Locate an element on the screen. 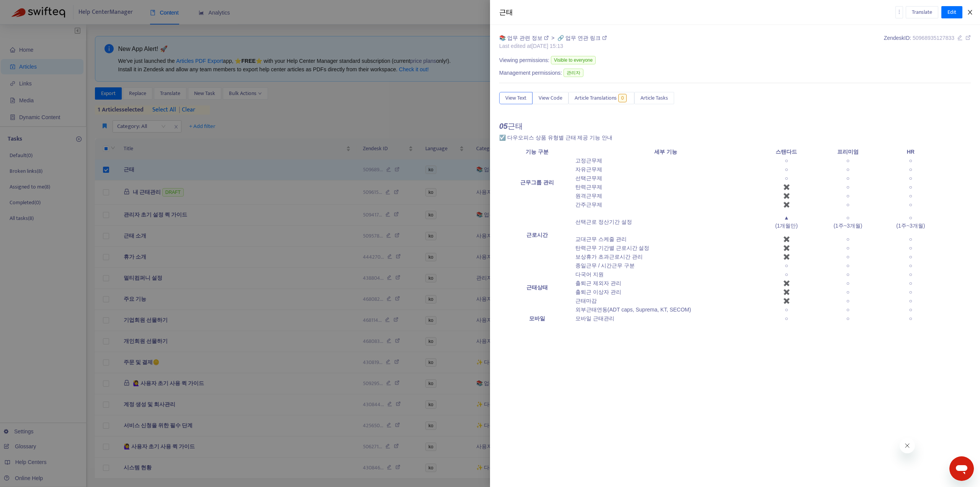  button: Edit is located at coordinates (952, 12).